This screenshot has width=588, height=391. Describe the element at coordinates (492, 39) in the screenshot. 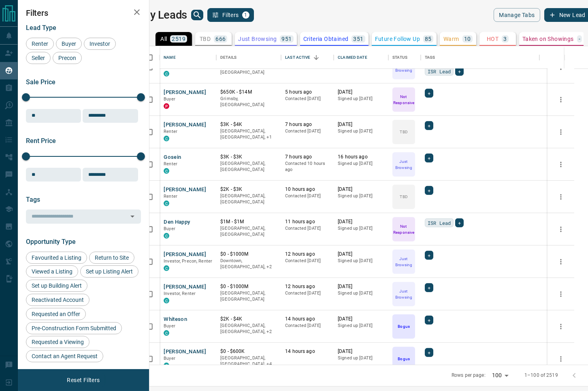

I see `p: HOT` at that location.